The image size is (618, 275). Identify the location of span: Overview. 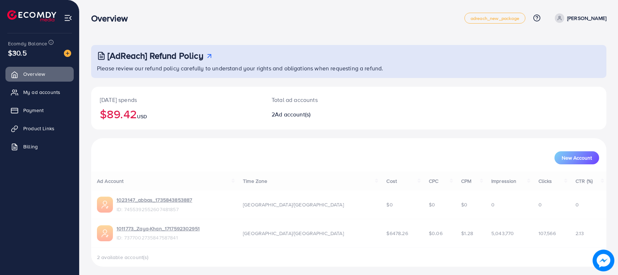
(34, 74).